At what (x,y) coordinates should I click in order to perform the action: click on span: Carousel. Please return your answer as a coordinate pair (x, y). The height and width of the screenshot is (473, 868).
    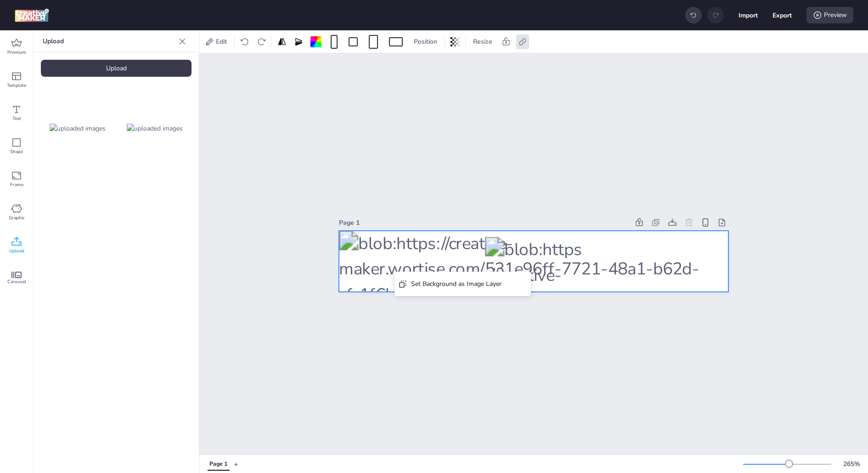
    Looking at the image, I should click on (16, 281).